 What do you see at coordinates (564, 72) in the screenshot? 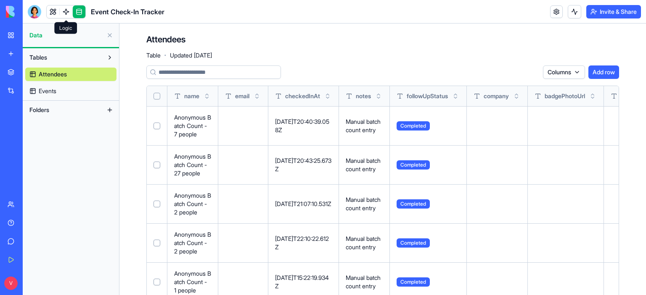
I see `button: Columns` at bounding box center [564, 72].